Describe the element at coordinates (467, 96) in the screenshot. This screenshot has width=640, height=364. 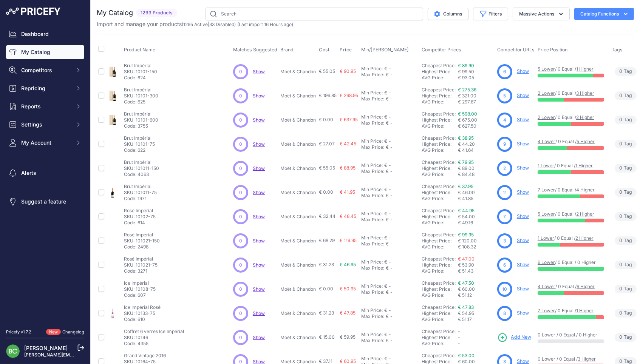
I see `span: € 321.00` at that location.